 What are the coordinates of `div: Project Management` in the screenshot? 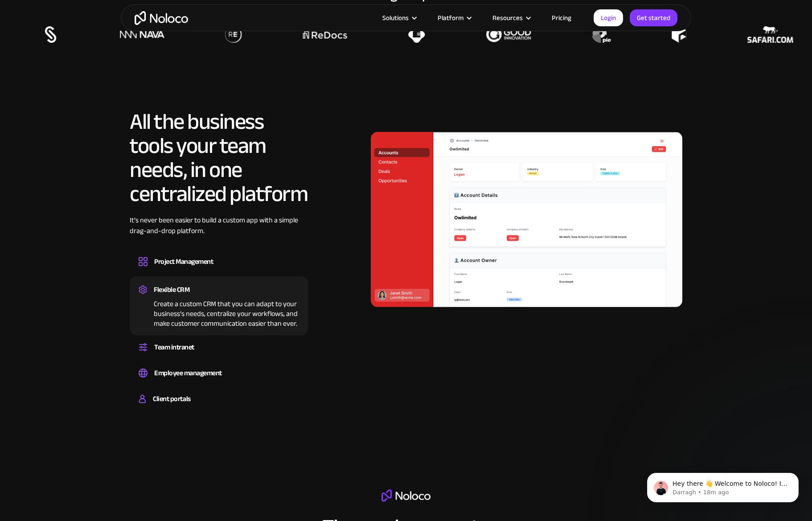 It's located at (183, 262).